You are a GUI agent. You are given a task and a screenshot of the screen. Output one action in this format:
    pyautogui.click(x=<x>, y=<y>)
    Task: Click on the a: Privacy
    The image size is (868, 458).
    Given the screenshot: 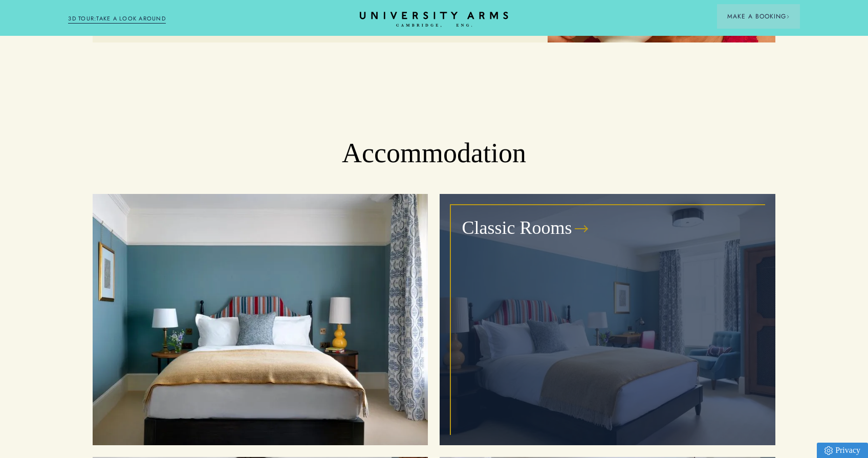 What is the action you would take?
    pyautogui.click(x=842, y=450)
    